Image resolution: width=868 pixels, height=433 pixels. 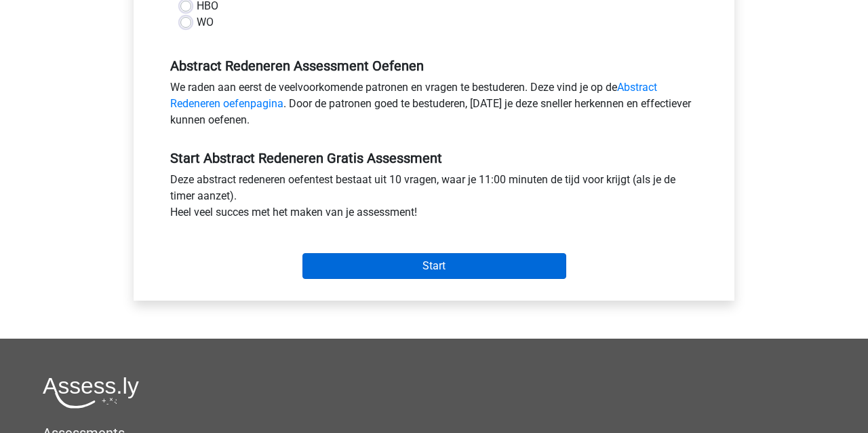 What do you see at coordinates (434, 266) in the screenshot?
I see `input: Start` at bounding box center [434, 266].